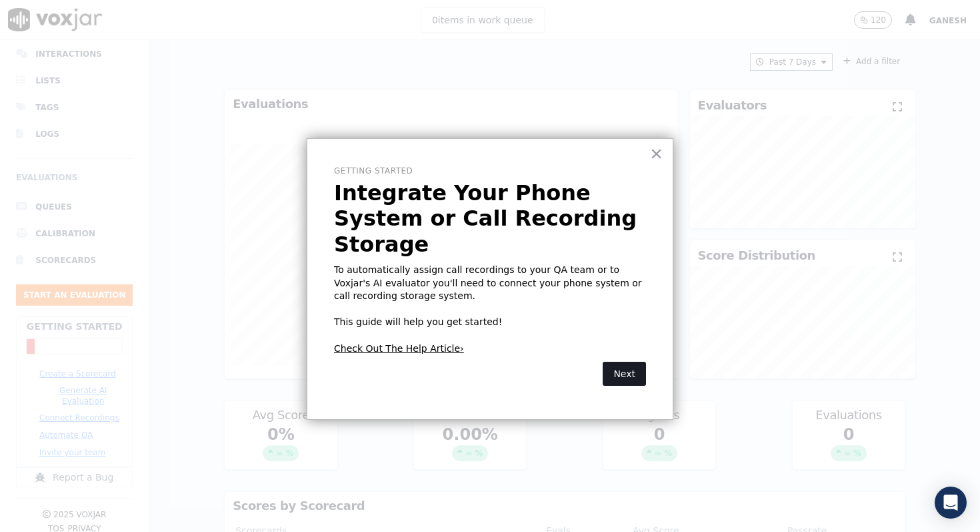 This screenshot has width=980, height=532. Describe the element at coordinates (624, 373) in the screenshot. I see `button: Next` at that location.